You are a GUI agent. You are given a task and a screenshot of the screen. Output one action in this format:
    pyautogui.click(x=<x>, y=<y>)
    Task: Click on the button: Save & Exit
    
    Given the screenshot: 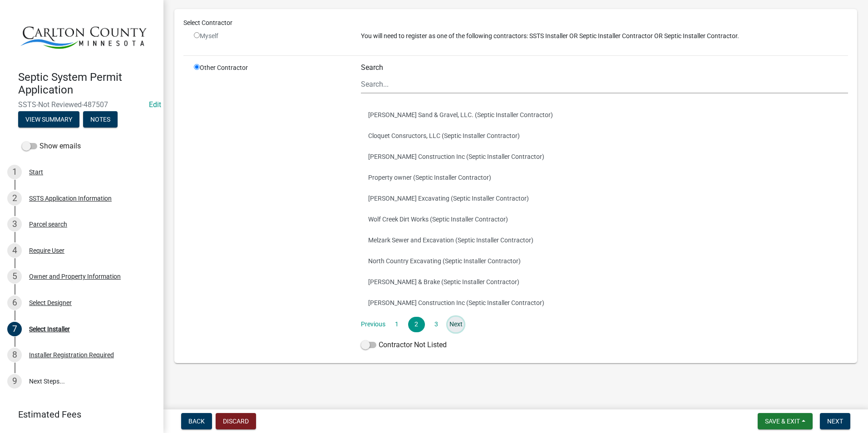 What is the action you would take?
    pyautogui.click(x=785, y=421)
    